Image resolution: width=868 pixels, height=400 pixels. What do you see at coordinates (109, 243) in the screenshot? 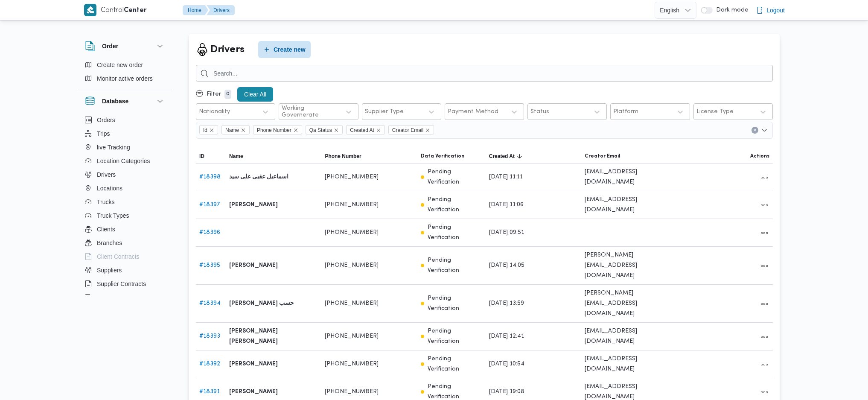
I see `span: Branches` at bounding box center [109, 243].